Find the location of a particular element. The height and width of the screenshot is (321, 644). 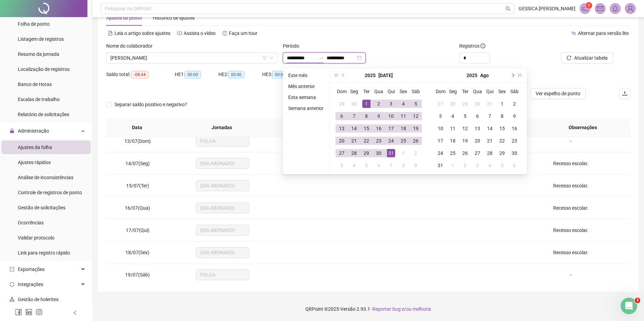

th: Entrada 1 is located at coordinates (308, 128).